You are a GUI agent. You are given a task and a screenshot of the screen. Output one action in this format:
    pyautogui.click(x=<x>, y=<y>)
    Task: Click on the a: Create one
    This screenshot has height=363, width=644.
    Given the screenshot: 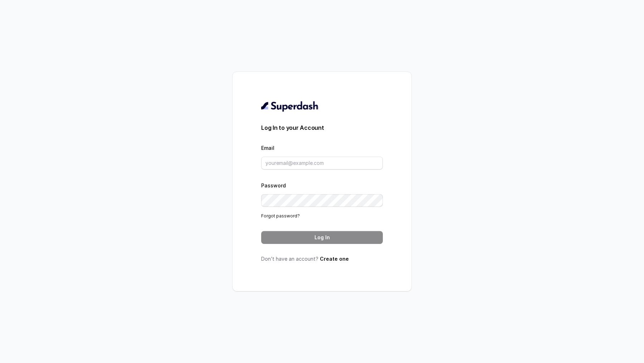 What is the action you would take?
    pyautogui.click(x=334, y=259)
    